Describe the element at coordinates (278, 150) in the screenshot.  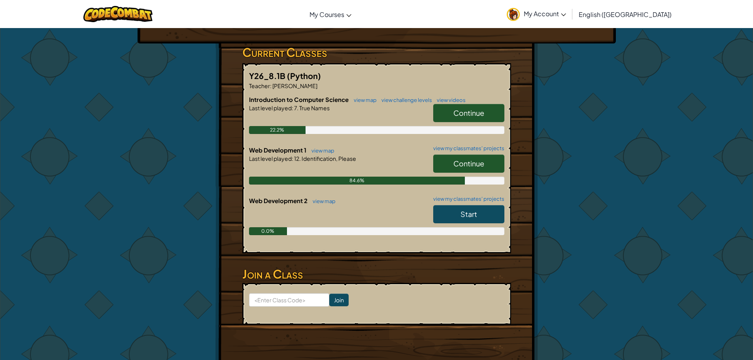
I see `span: Web Development 1` at that location.